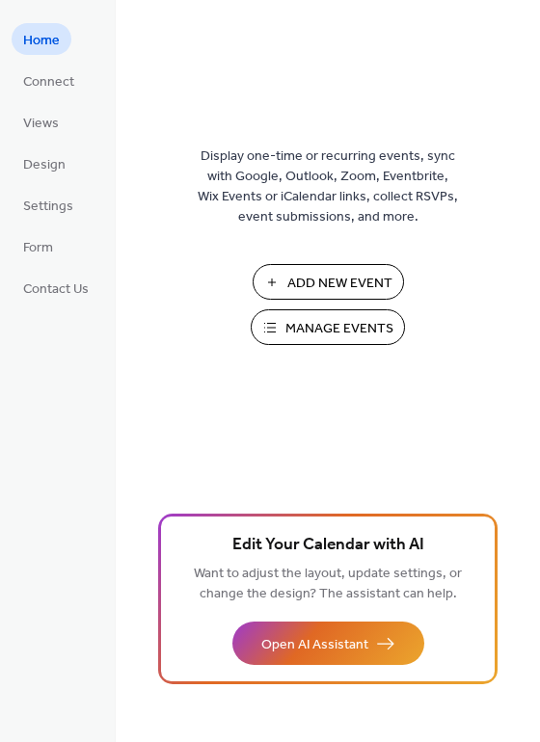  What do you see at coordinates (44, 165) in the screenshot?
I see `span: Design` at bounding box center [44, 165].